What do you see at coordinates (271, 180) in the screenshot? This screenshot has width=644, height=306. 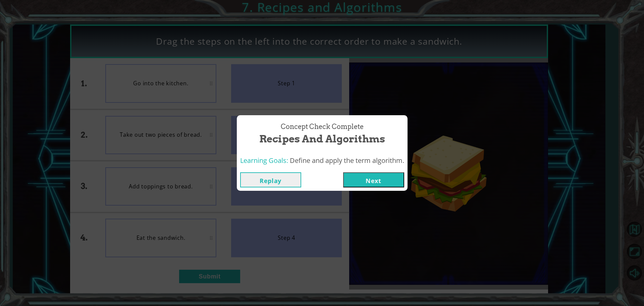 I see `button: Replay` at bounding box center [271, 180].